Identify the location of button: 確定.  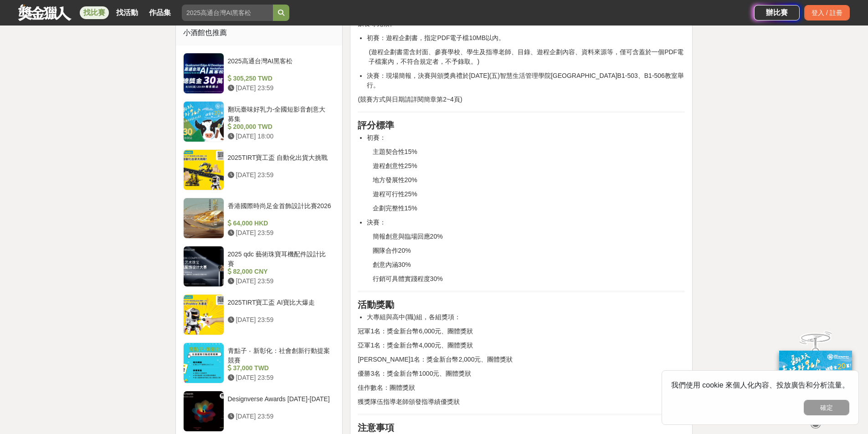
(827, 408).